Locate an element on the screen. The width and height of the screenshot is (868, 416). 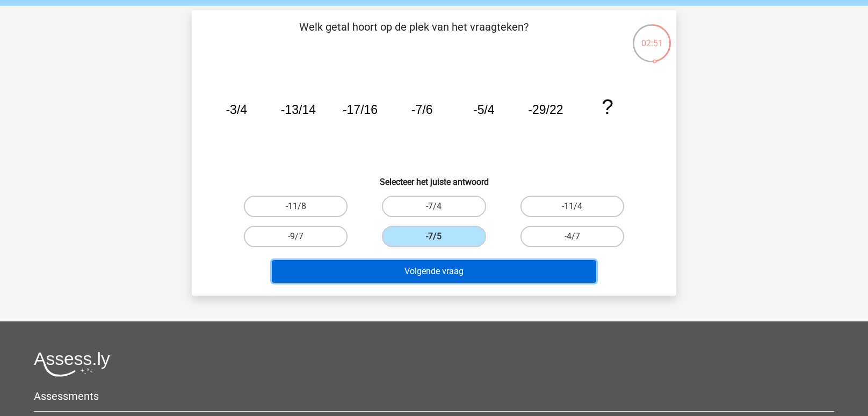
tspan: -5/4 is located at coordinates (484, 110).